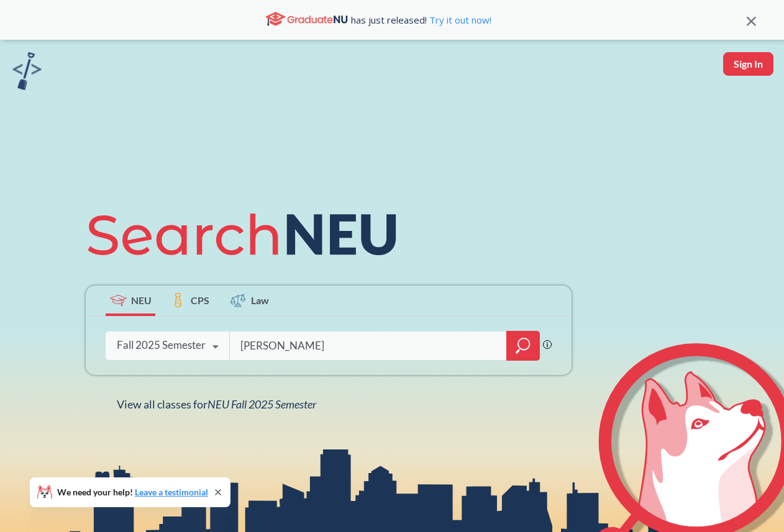 Image resolution: width=784 pixels, height=532 pixels. Describe the element at coordinates (421, 20) in the screenshot. I see `span: has just released!` at that location.